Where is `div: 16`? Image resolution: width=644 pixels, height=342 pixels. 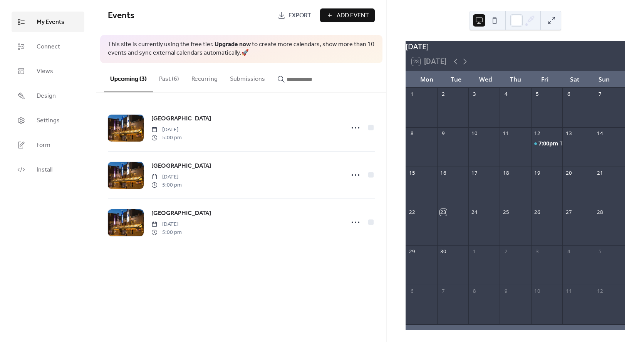 div: 16 is located at coordinates (444, 173).